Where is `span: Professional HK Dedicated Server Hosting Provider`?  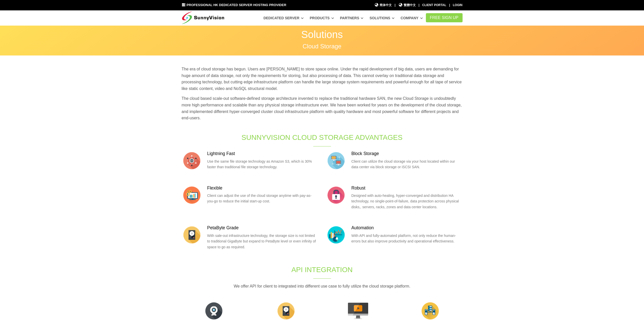 span: Professional HK Dedicated Server Hosting Provider is located at coordinates (236, 5).